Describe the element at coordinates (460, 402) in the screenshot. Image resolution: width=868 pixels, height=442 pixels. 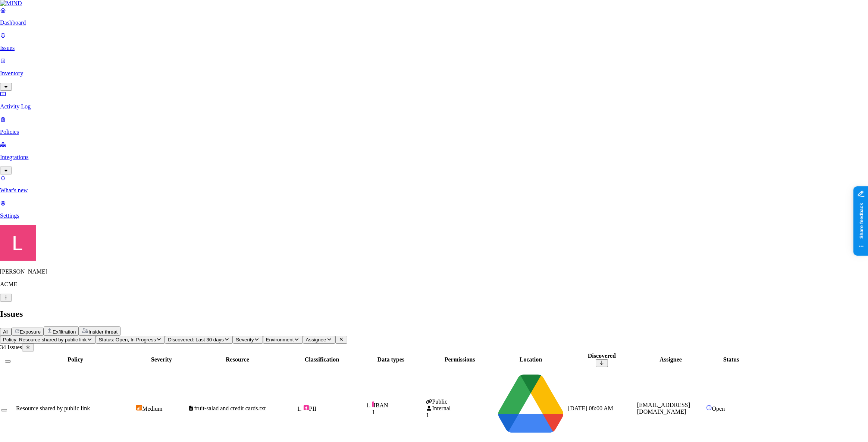
I see `div: Public` at that location.